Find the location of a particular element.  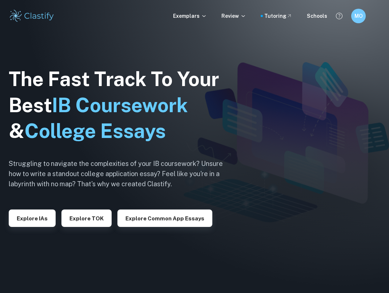

p: Review is located at coordinates (234, 16).